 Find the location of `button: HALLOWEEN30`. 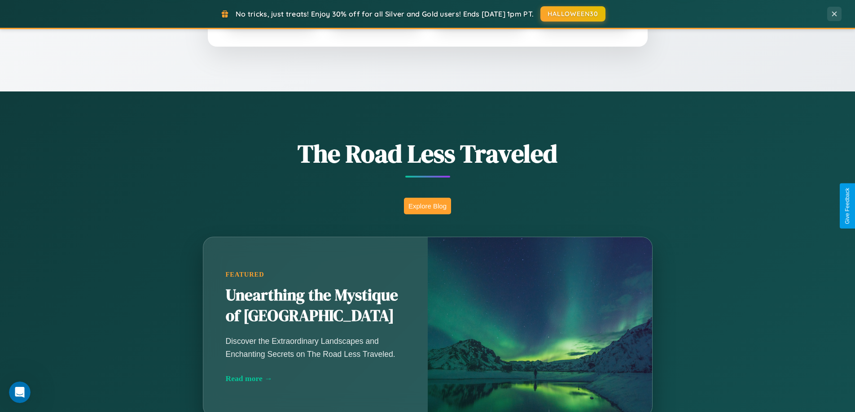

button: HALLOWEEN30 is located at coordinates (573, 14).